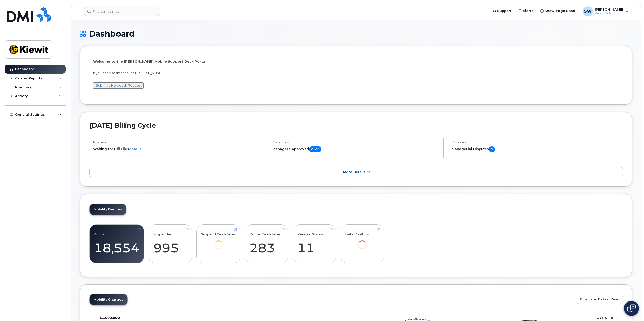 The height and width of the screenshot is (321, 644). I want to click on span: Compare To Last Year, so click(599, 299).